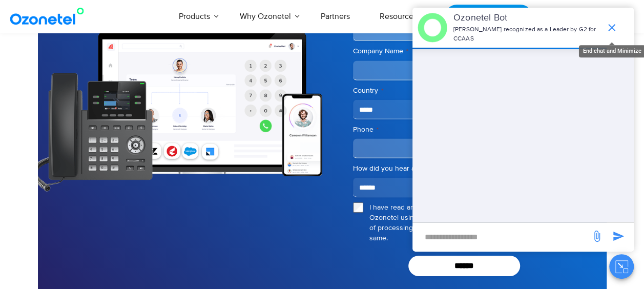  I want to click on label: Company Name, so click(464, 51).